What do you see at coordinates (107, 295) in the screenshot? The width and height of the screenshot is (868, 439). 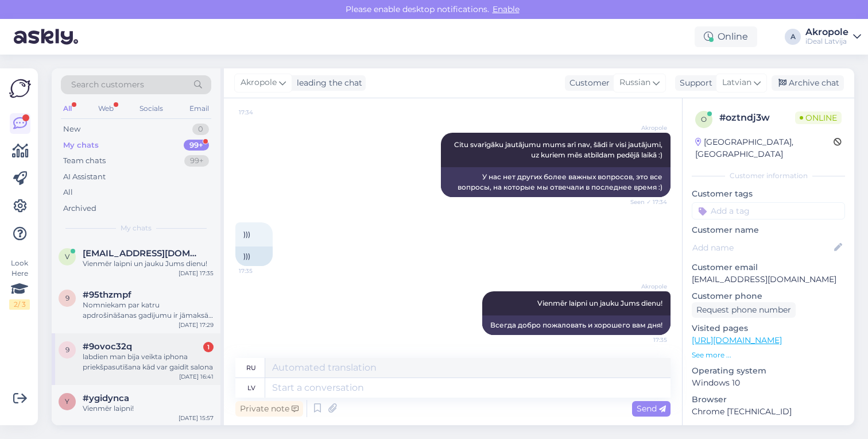 I see `span: #95thzmpf` at bounding box center [107, 295].